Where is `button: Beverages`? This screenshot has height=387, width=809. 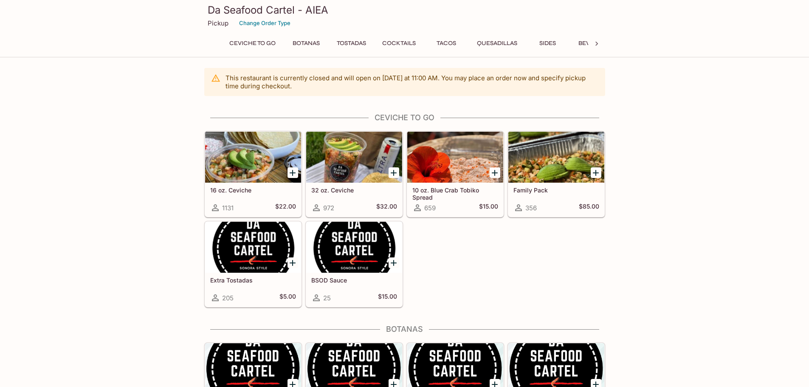 button: Beverages is located at coordinates (595, 43).